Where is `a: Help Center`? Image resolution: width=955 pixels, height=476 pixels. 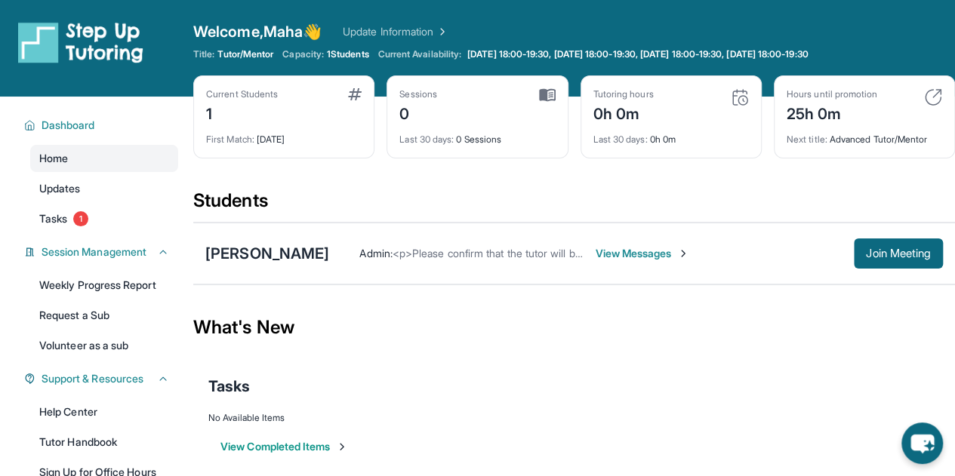
a: Help Center is located at coordinates (104, 412).